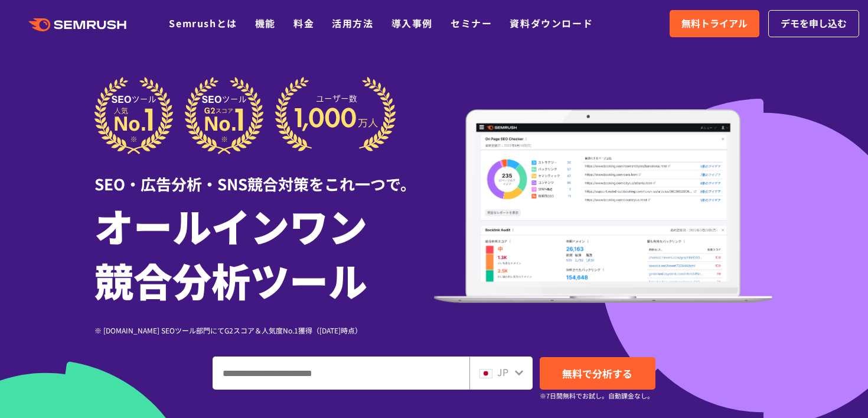 Image resolution: width=868 pixels, height=418 pixels. Describe the element at coordinates (471, 23) in the screenshot. I see `a: セミナー` at that location.